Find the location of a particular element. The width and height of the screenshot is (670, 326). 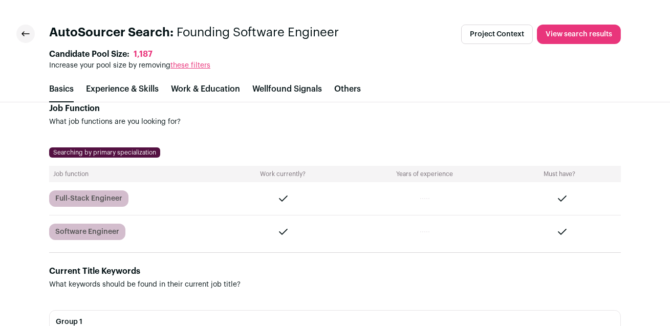

a: Basics is located at coordinates (61, 89).